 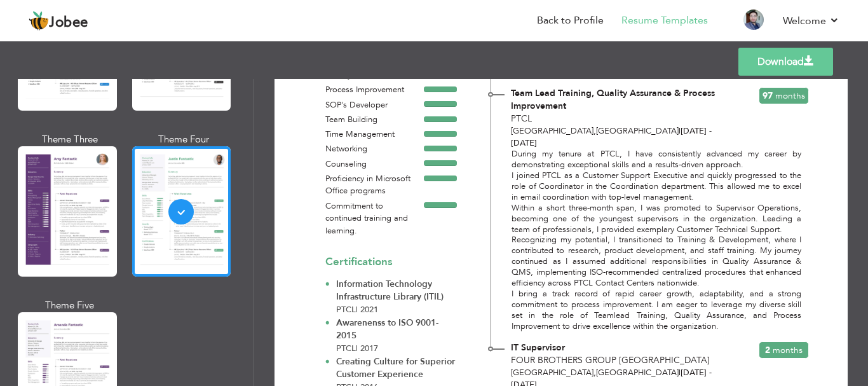 I want to click on span: Awarenenss to ISO 9001-2015, so click(x=387, y=329).